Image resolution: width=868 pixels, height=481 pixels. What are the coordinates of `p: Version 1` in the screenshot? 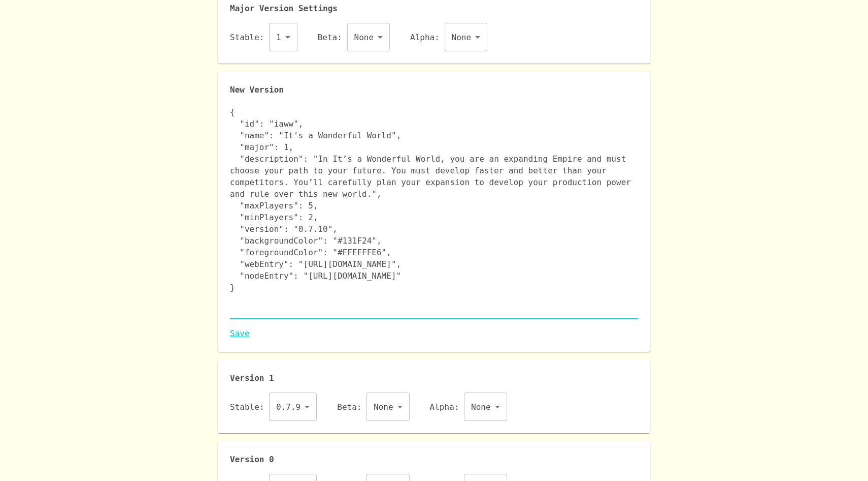 It's located at (434, 378).